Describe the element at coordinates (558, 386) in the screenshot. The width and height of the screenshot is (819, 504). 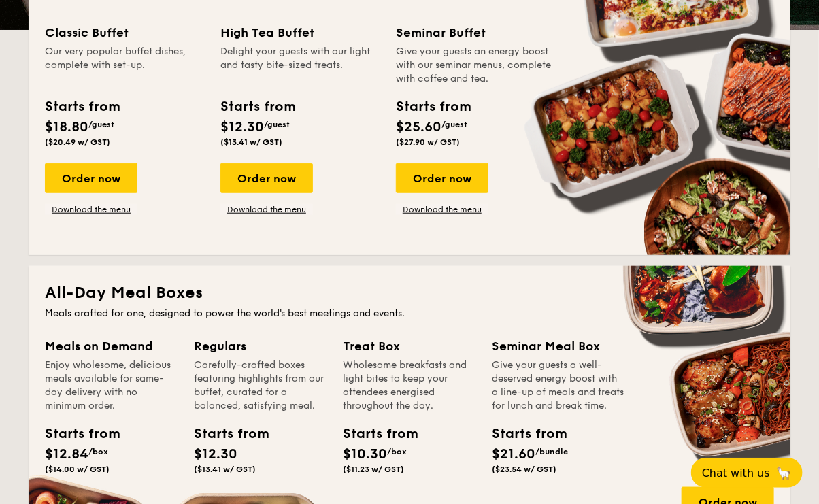
I see `div: Give your guests a well-deserved energy boost with a line-up of meals and treats for lunch and br...` at that location.